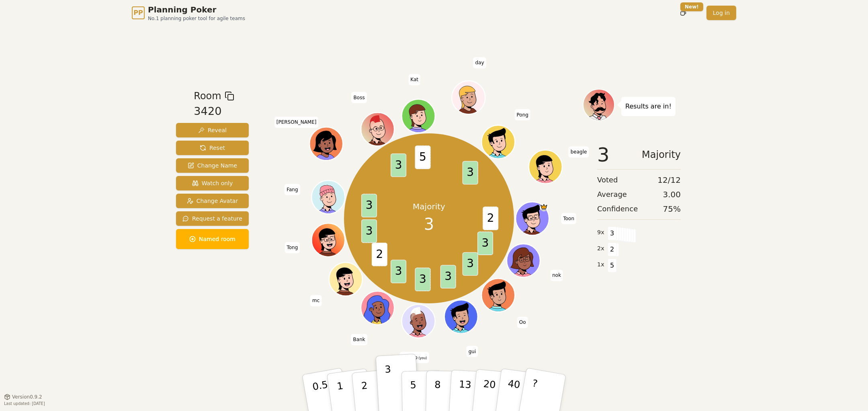  I want to click on span: 2 x, so click(601, 249).